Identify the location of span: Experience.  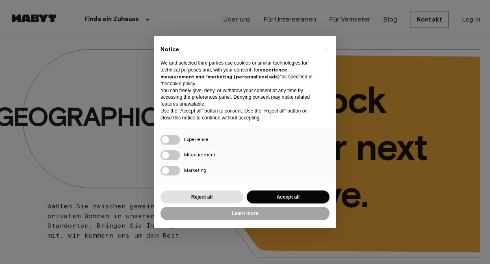
(196, 139).